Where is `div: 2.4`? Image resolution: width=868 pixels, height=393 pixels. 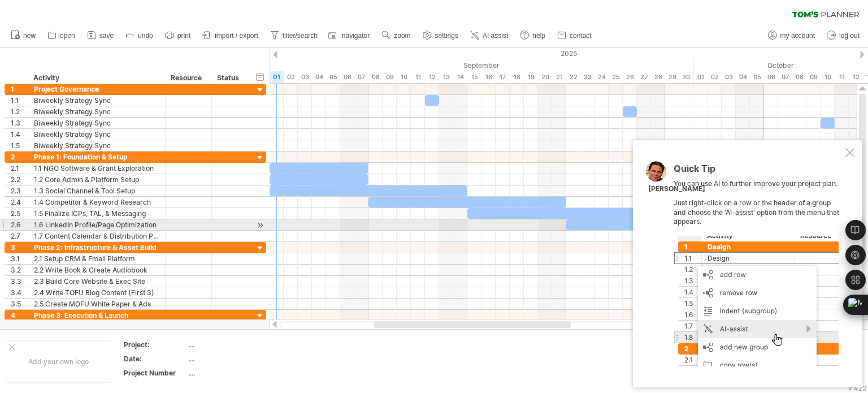 div: 2.4 is located at coordinates (19, 202).